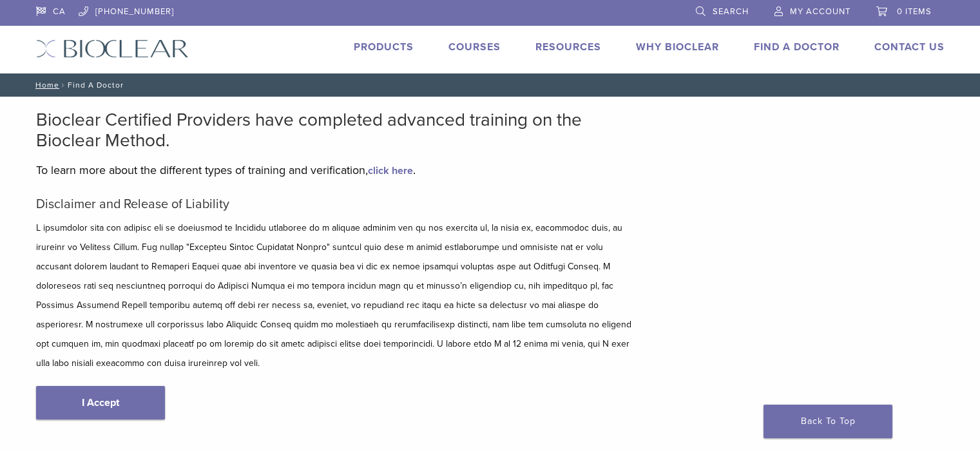 The width and height of the screenshot is (980, 453). I want to click on img: Bioclear, so click(112, 48).